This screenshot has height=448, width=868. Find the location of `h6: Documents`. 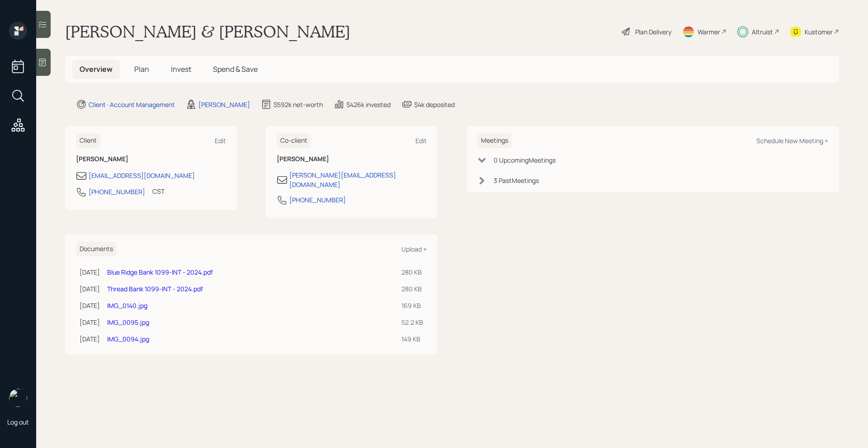

h6: Documents is located at coordinates (96, 249).